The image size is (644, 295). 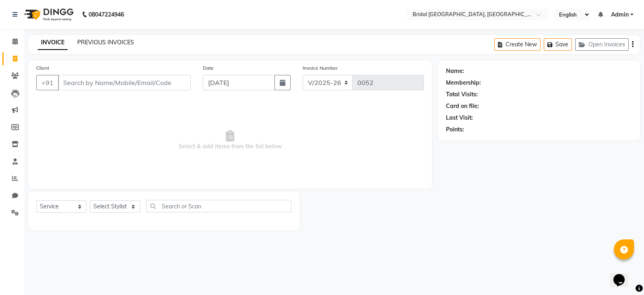 I want to click on button: +91, so click(x=48, y=83).